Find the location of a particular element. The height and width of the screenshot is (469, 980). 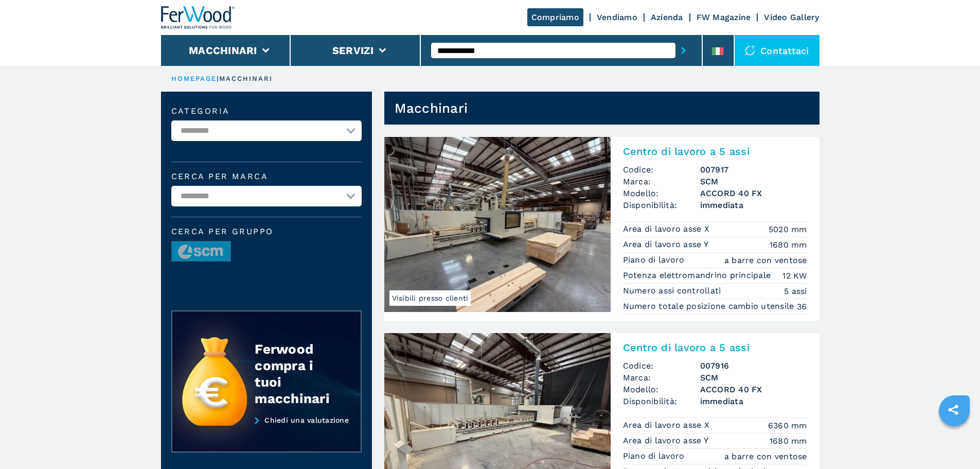

p: macchinari is located at coordinates (246, 79).